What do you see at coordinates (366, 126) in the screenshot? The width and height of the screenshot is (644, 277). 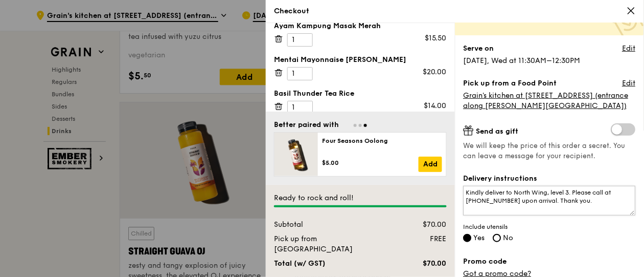 I see `span: Go to slide 3` at bounding box center [366, 126].